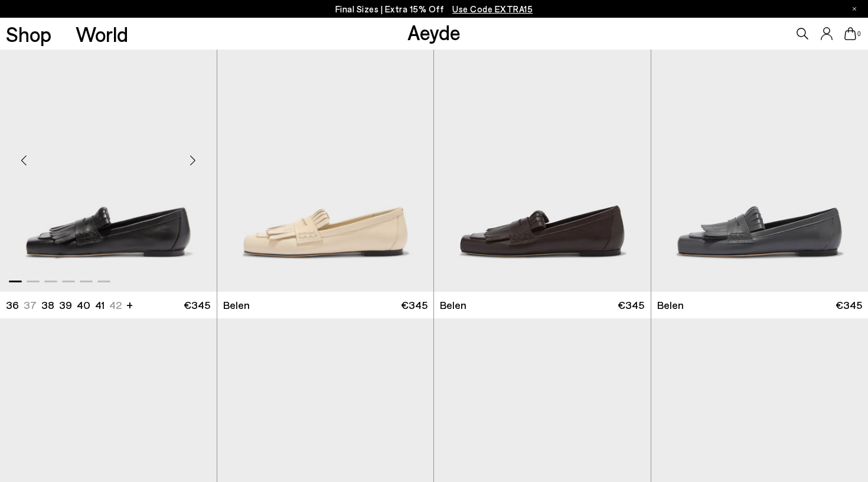 The width and height of the screenshot is (868, 482). I want to click on li: 38, so click(48, 304).